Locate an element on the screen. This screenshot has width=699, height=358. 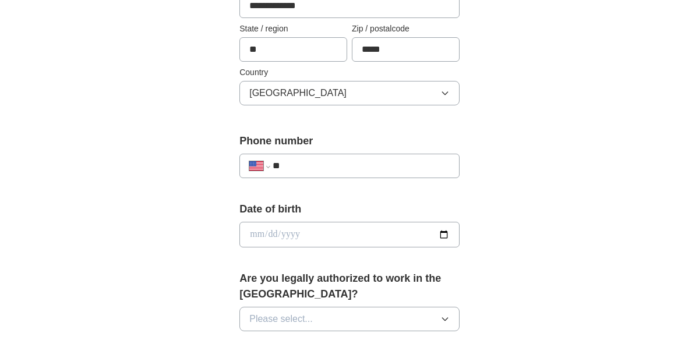
label: Date of birth is located at coordinates (350, 209).